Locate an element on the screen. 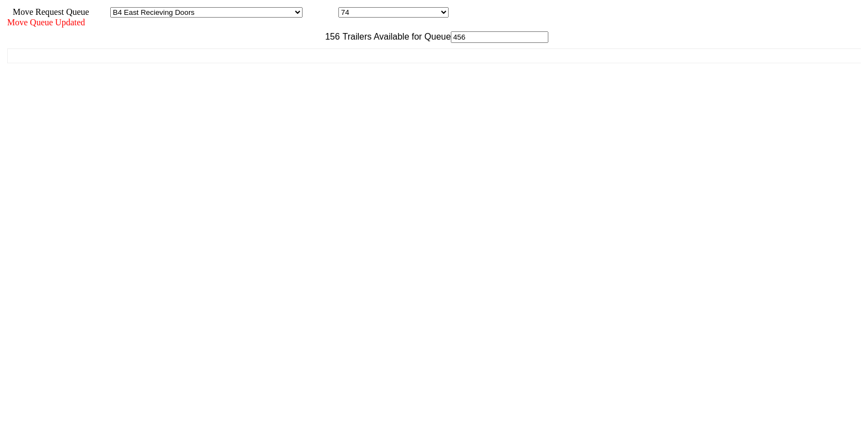 This screenshot has width=868, height=438. span: Move Request Queue is located at coordinates (48, 11).